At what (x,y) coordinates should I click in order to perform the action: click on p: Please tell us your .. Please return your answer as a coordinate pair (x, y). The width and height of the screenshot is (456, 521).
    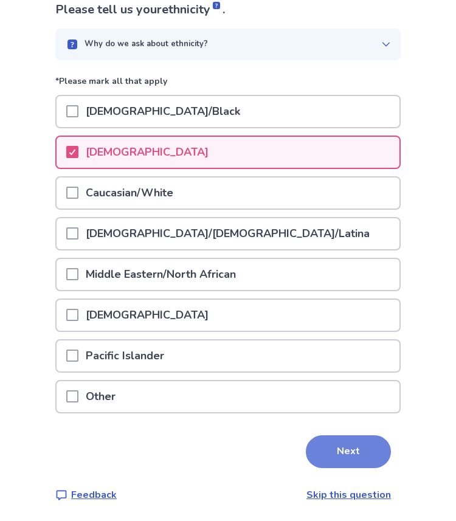
    Looking at the image, I should click on (228, 10).